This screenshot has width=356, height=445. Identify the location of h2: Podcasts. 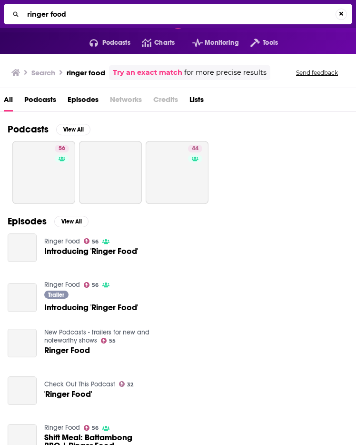
(28, 129).